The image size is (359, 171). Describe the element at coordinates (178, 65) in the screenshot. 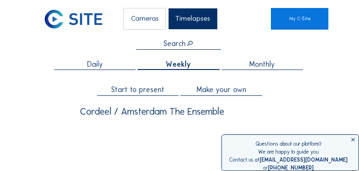

I see `span: Weekly` at that location.